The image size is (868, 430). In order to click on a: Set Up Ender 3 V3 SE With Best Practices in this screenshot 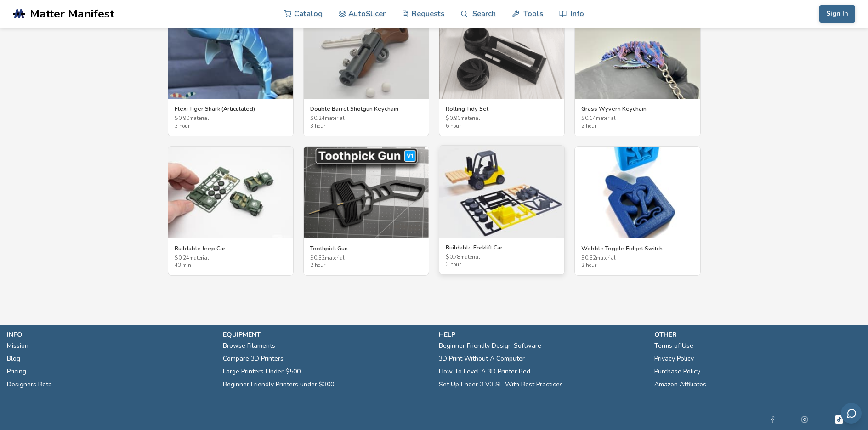, I will do `click(501, 385)`.